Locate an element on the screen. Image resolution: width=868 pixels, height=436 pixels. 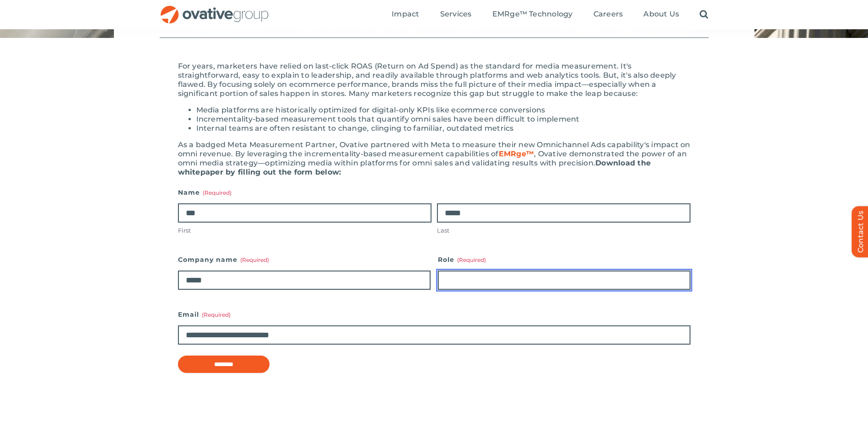
span: Impact is located at coordinates (405, 14).